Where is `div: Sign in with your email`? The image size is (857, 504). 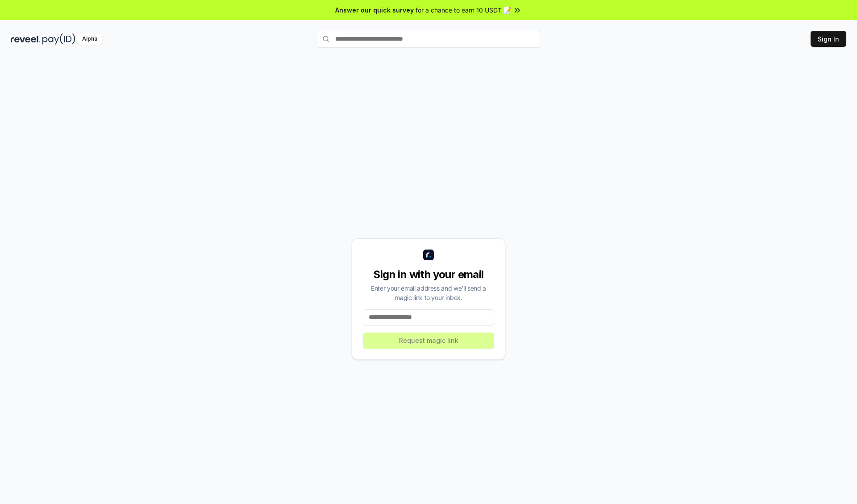
div: Sign in with your email is located at coordinates (428, 274).